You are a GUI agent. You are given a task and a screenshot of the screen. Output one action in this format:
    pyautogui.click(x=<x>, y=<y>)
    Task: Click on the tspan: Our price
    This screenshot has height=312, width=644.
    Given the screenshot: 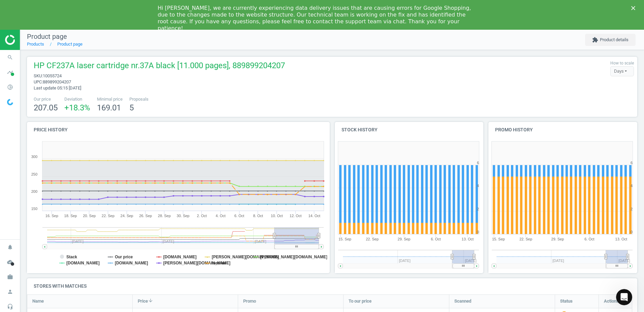 What is the action you would take?
    pyautogui.click(x=124, y=257)
    